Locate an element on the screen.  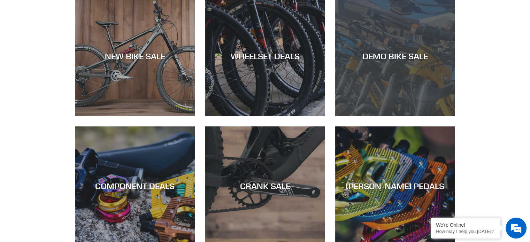
div: DEMO BIKE SALE is located at coordinates (394, 56).